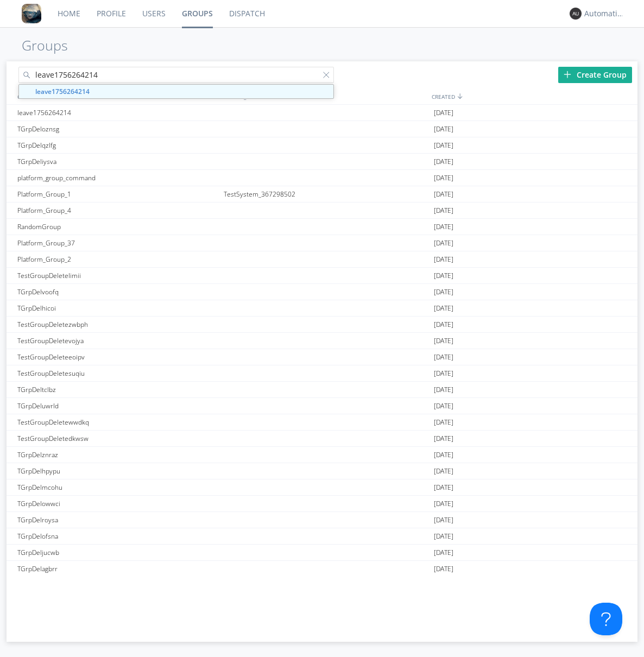 The height and width of the screenshot is (657, 644). I want to click on div: Create Group, so click(595, 75).